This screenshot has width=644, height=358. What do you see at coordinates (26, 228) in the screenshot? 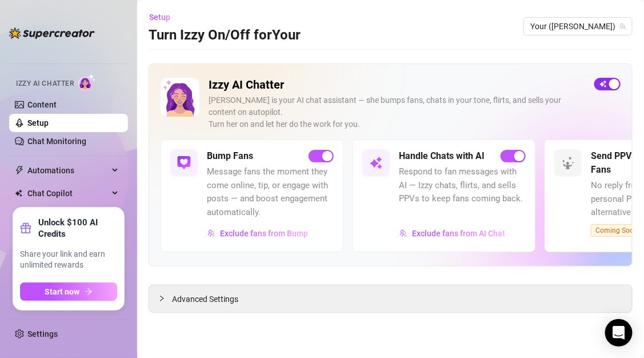
I see `span: gift` at bounding box center [26, 228].